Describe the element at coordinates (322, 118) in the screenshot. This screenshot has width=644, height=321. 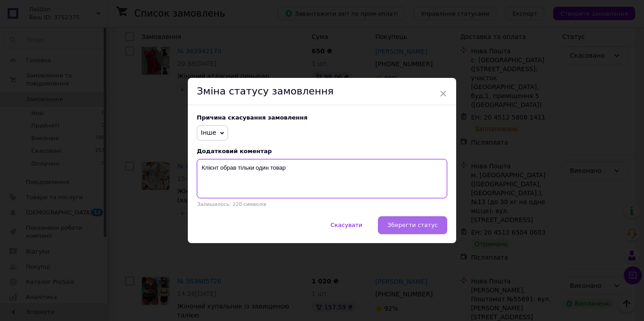
I see `div: Причина скасування замовлення` at that location.